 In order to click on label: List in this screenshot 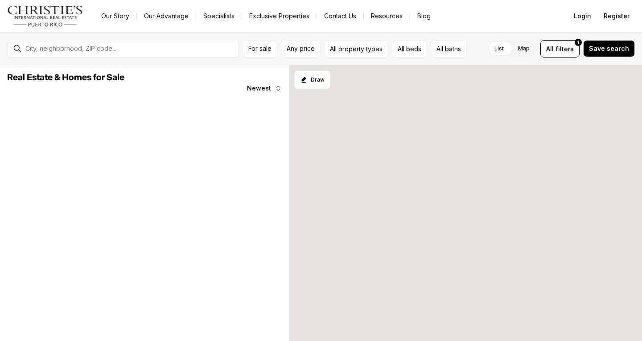, I will do `click(499, 49)`.